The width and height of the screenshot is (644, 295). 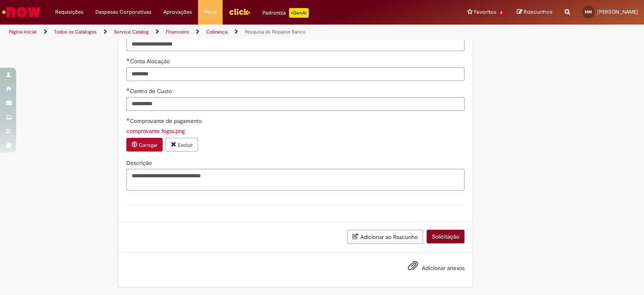 What do you see at coordinates (178, 12) in the screenshot?
I see `span: Aprovações` at bounding box center [178, 12].